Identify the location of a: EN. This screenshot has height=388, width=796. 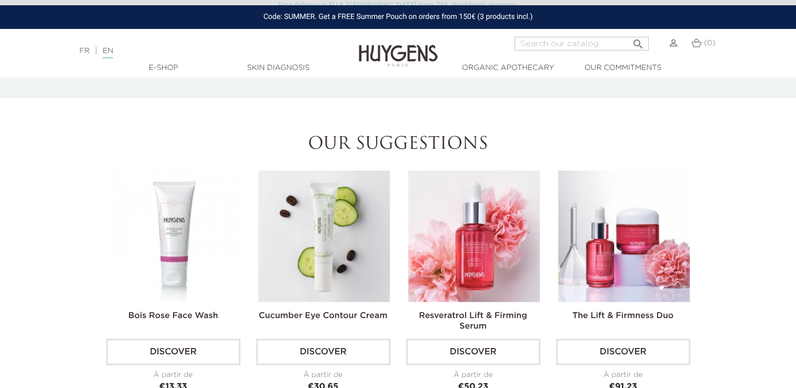
(108, 53).